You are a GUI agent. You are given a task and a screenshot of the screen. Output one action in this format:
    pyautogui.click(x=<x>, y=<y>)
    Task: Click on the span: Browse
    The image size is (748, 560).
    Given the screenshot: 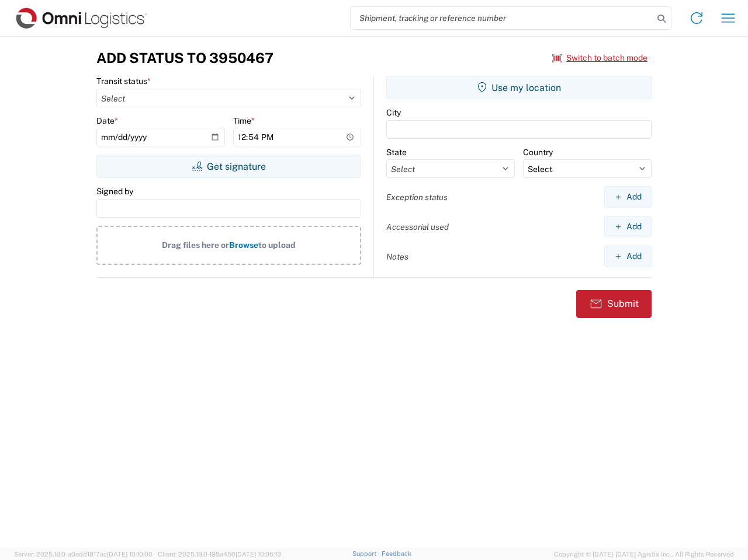 What is the action you would take?
    pyautogui.click(x=244, y=245)
    